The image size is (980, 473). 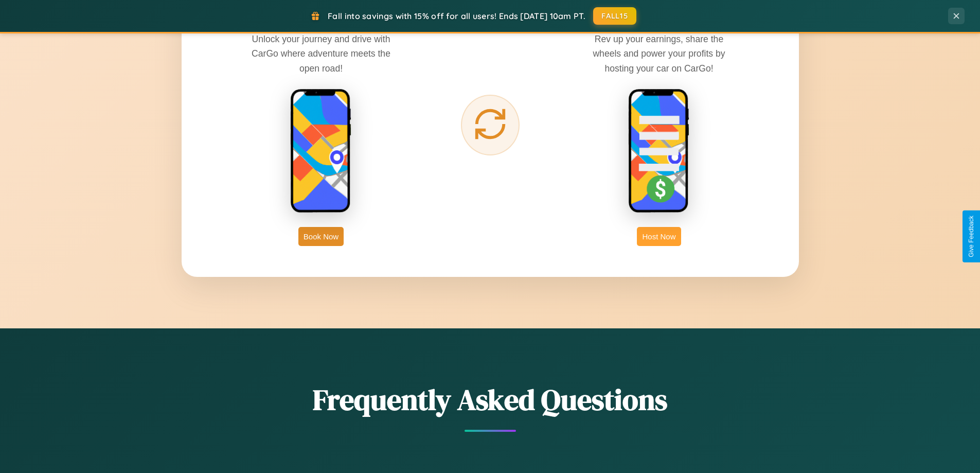 What do you see at coordinates (658, 236) in the screenshot?
I see `button: Host Now` at bounding box center [658, 236].